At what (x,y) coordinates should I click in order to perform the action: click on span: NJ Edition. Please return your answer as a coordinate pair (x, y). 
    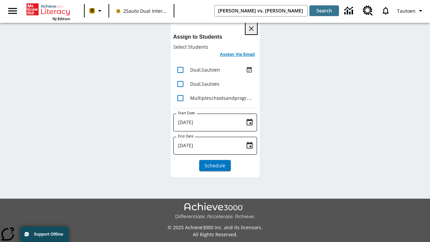
    Looking at the image, I should click on (61, 18).